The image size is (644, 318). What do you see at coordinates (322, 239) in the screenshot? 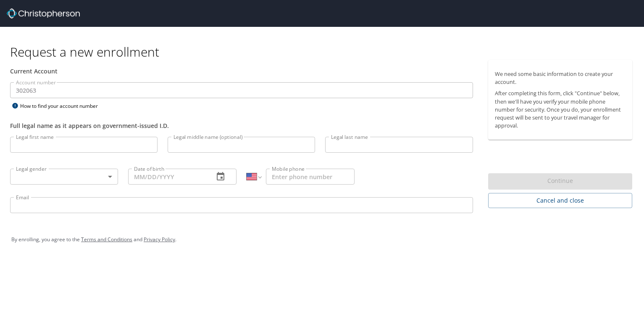
I see `div: By enrolling, you agree to the and .` at bounding box center [322, 239].